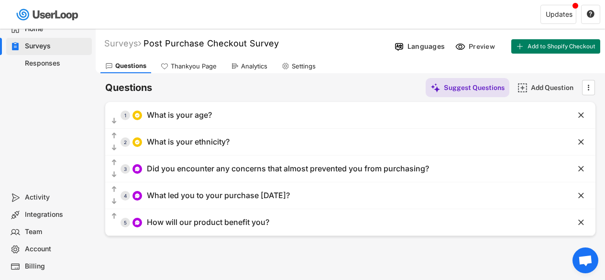  Describe the element at coordinates (426, 46) in the screenshot. I see `div: Languages` at that location.